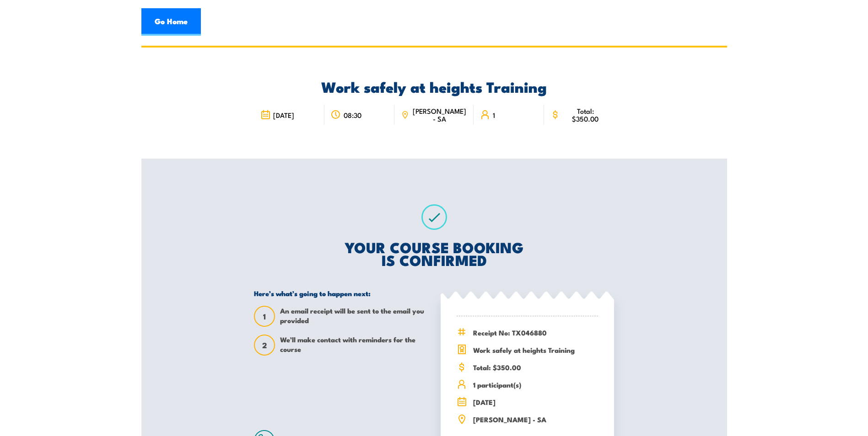  What do you see at coordinates (341, 293) in the screenshot?
I see `h5: Here’s what’s going to happen next:` at bounding box center [341, 293].